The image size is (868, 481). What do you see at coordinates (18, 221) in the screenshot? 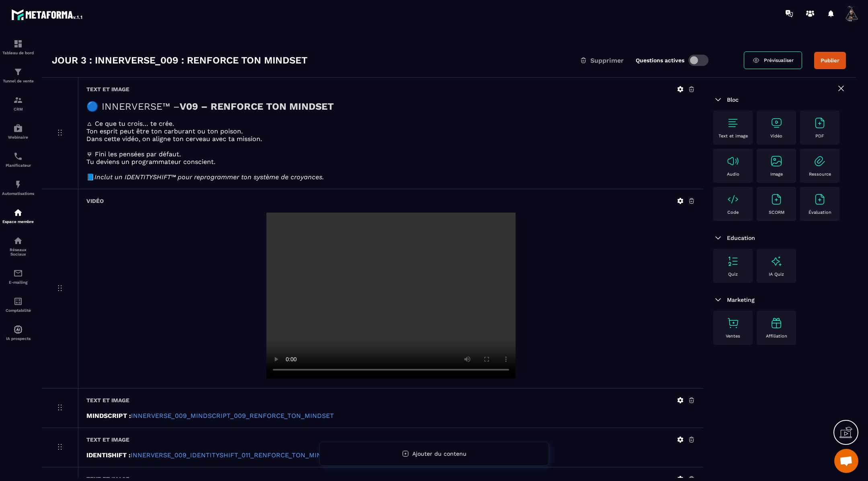
I see `p: Espace membre` at bounding box center [18, 221].